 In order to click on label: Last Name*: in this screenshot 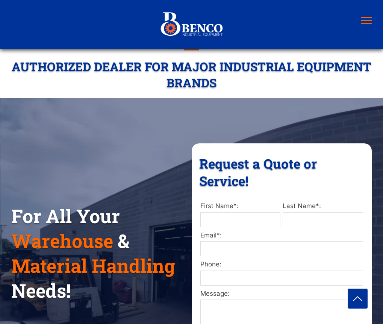, I will do `click(323, 206)`.